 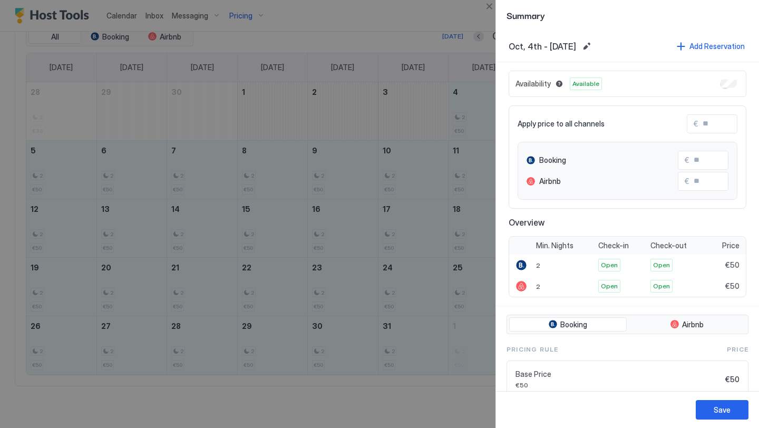 What do you see at coordinates (586, 84) in the screenshot?
I see `span: Available` at bounding box center [586, 84].